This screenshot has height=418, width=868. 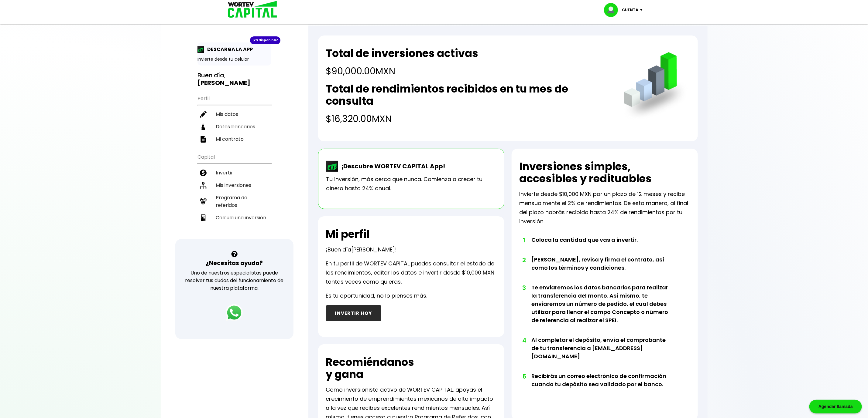 I want to click on div: ¡Ya disponible!, so click(x=265, y=40).